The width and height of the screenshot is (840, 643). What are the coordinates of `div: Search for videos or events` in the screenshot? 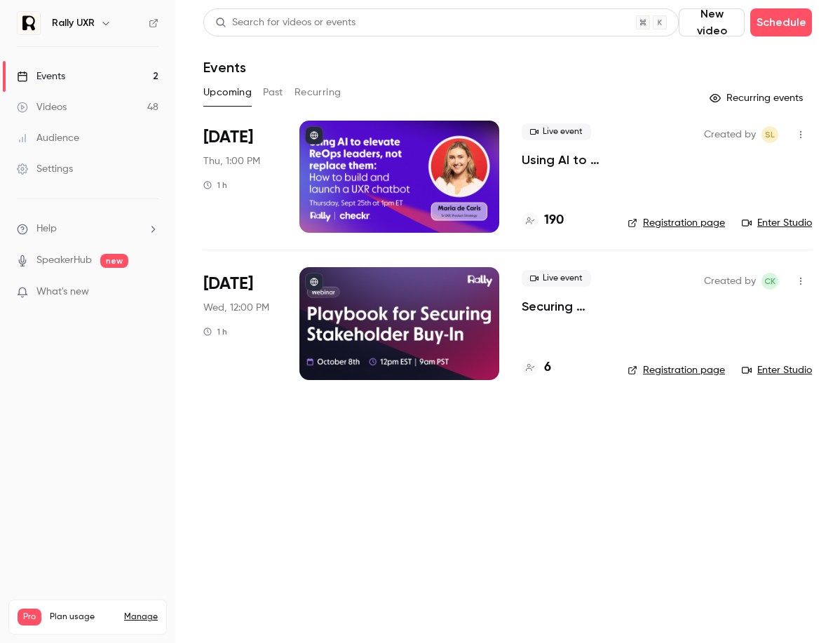 It's located at (285, 22).